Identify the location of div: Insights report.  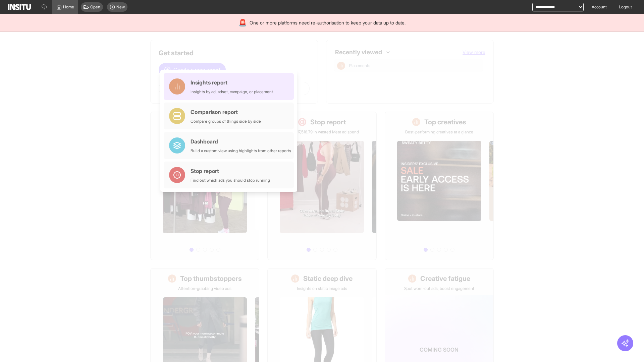
(232, 82).